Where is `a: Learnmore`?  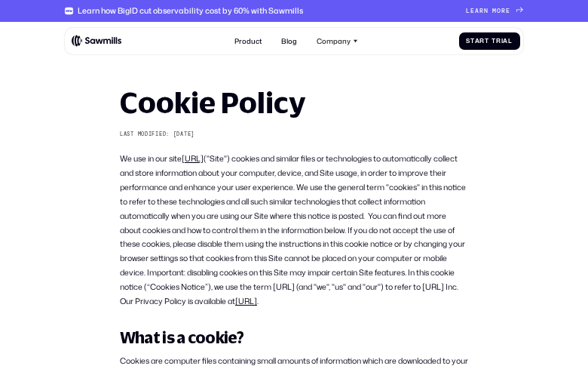
a: Learnmore is located at coordinates (494, 12).